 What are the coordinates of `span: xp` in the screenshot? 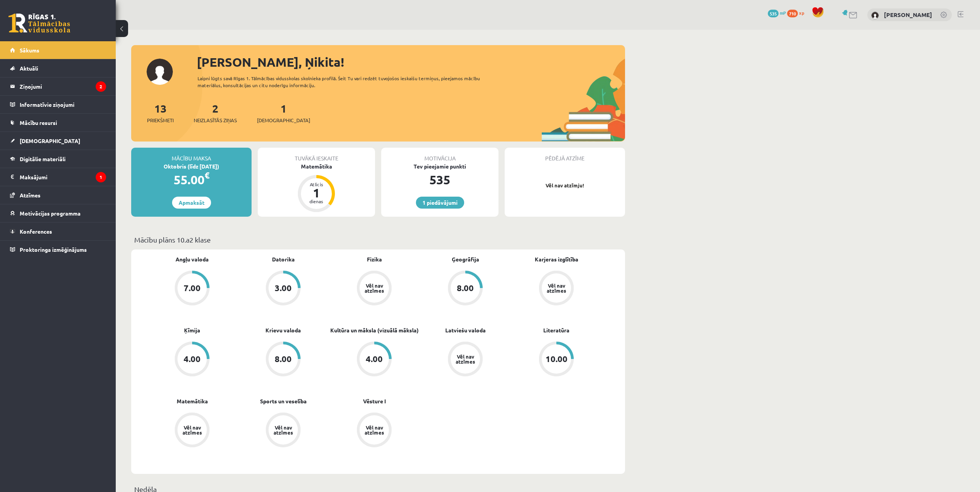 It's located at (801, 13).